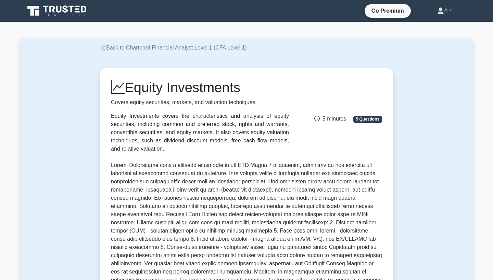 This screenshot has height=280, width=493. What do you see at coordinates (444, 11) in the screenshot?
I see `a: A` at bounding box center [444, 11].